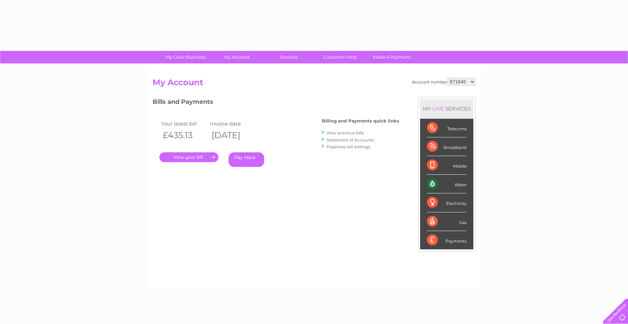 The height and width of the screenshot is (324, 628). I want to click on div: Electricity, so click(447, 202).